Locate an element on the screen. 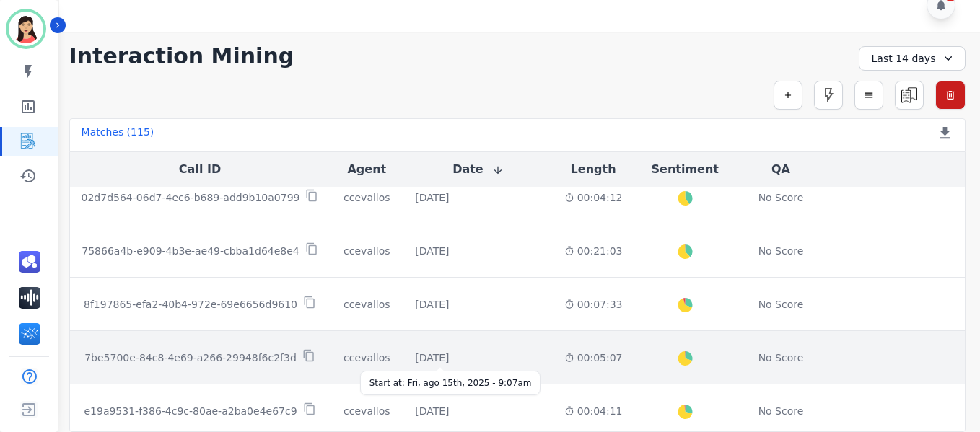 The width and height of the screenshot is (980, 432). p: 8f197865-efa2-40b4-972e-69e6656d9610 is located at coordinates (191, 304).